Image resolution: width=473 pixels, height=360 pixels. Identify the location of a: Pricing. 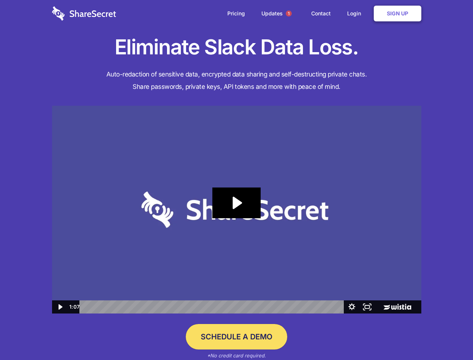
(236, 13).